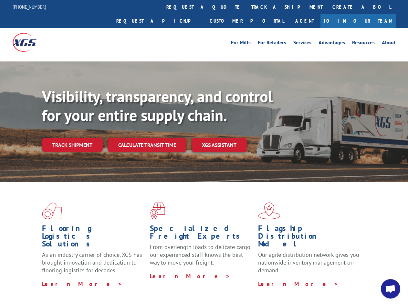 The height and width of the screenshot is (305, 408). I want to click on p: From overlength loads to delicate cargo, our experienced staff knows the best way to move your fr..., so click(201, 257).